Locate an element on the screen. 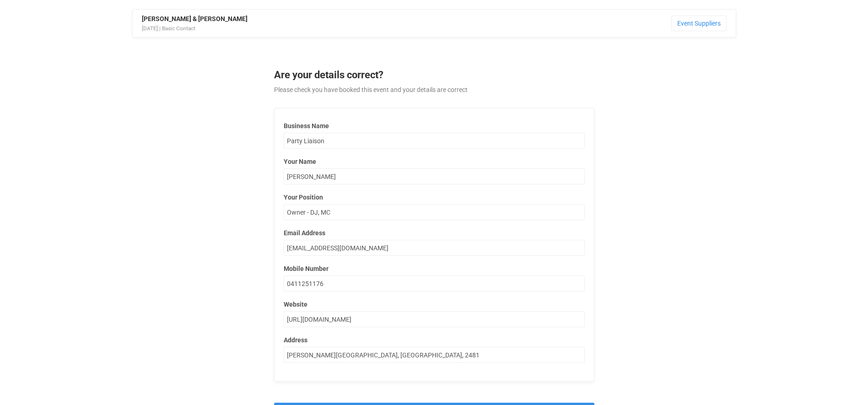 The height and width of the screenshot is (405, 868). label: Website is located at coordinates (434, 304).